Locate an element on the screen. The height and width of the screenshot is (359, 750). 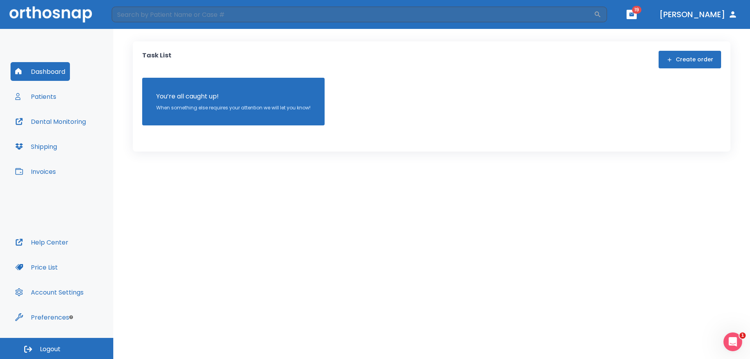
button: Help Center is located at coordinates (42, 242).